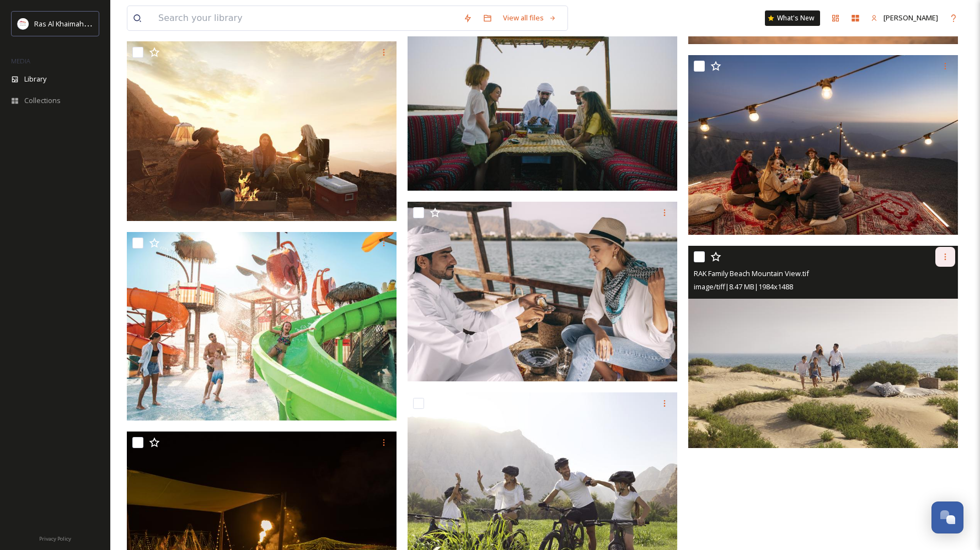 This screenshot has width=980, height=550. Describe the element at coordinates (529, 18) in the screenshot. I see `a: View all files` at that location.